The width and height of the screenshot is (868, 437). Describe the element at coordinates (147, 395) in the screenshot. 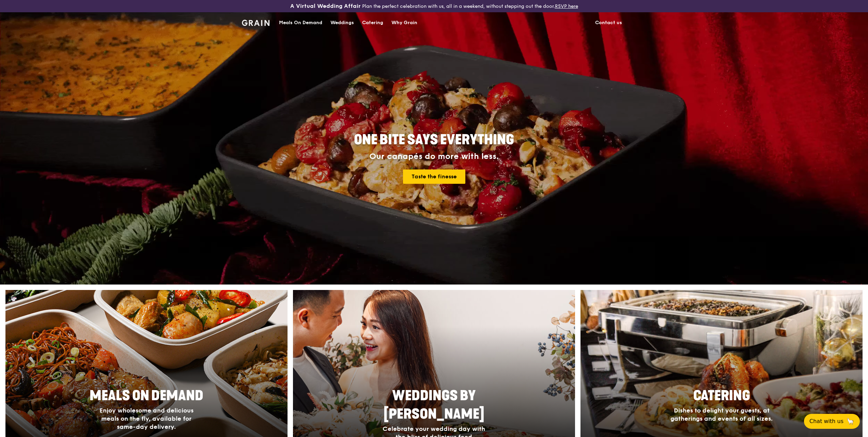

I see `span: Meals On Demand` at that location.